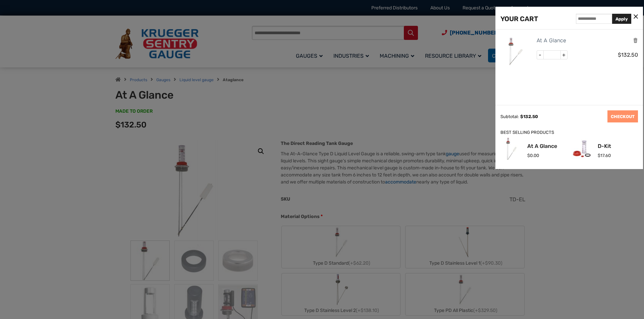  Describe the element at coordinates (582, 149) in the screenshot. I see `img: D-Kit` at that location.